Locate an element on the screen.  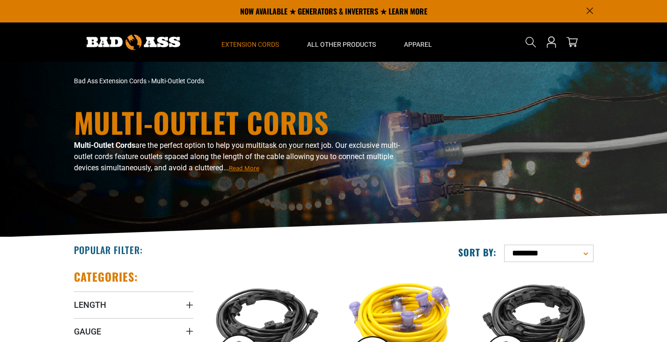
b: Multi-Outlet Cords is located at coordinates (104, 145).